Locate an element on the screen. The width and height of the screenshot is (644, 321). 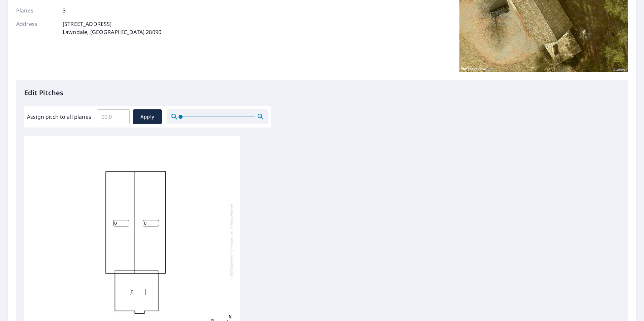
p: Edit Pitches is located at coordinates (322, 93).